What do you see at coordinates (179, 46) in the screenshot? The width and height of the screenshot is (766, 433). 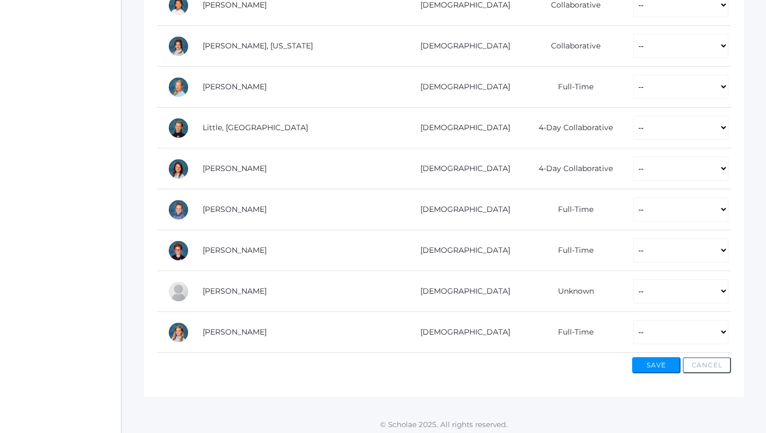 I see `div: Georgia Lee` at bounding box center [179, 46].